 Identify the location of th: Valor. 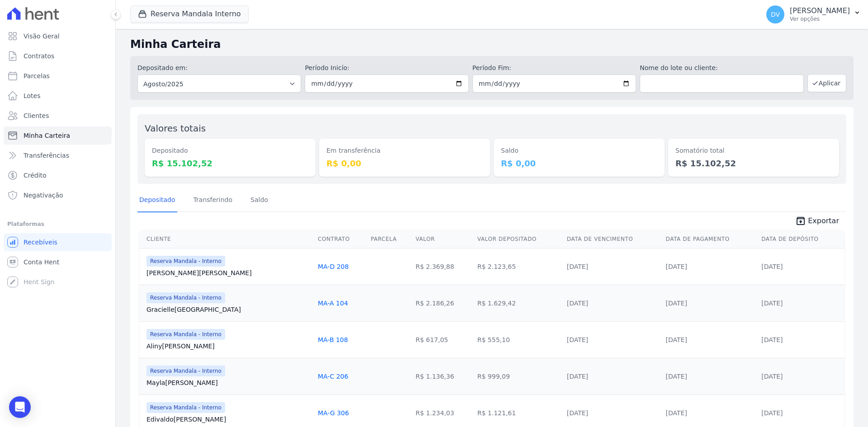
(443, 239).